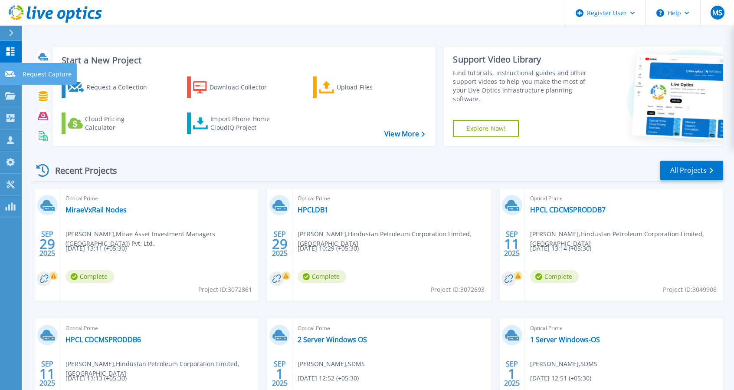 This screenshot has height=390, width=734. Describe the element at coordinates (313, 210) in the screenshot. I see `a: HPCLDB1` at that location.